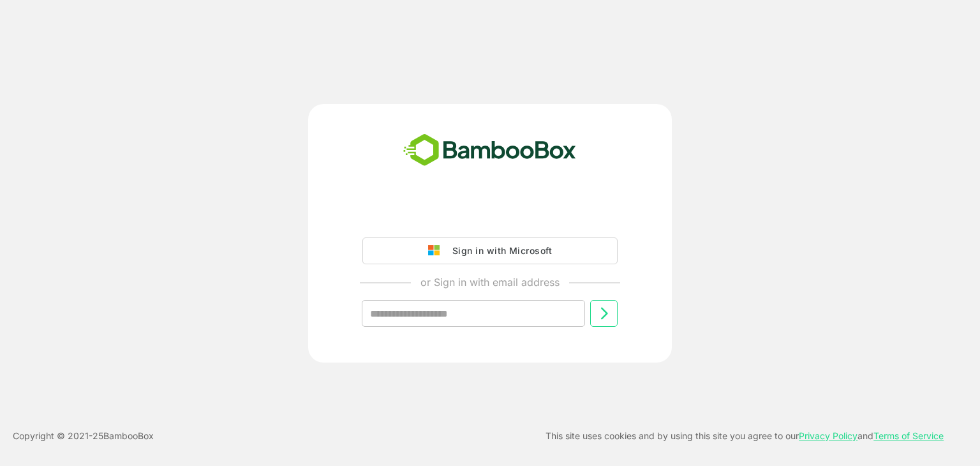 The height and width of the screenshot is (466, 980). Describe the element at coordinates (437, 251) in the screenshot. I see `img: google` at that location.